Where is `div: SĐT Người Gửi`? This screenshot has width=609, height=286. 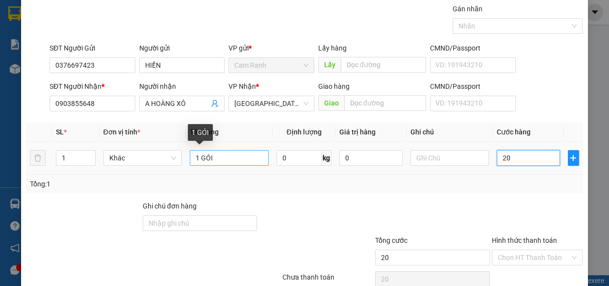 div: SĐT Người Gửi is located at coordinates (92, 48).